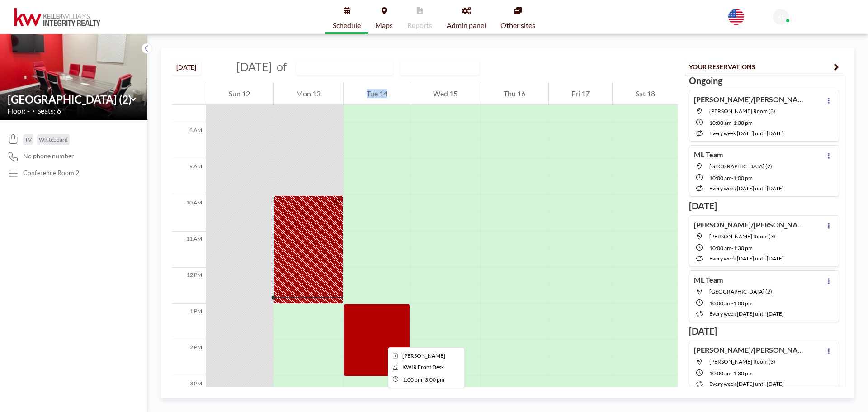  What do you see at coordinates (440, 67) in the screenshot?
I see `div: Search for option` at bounding box center [440, 67].